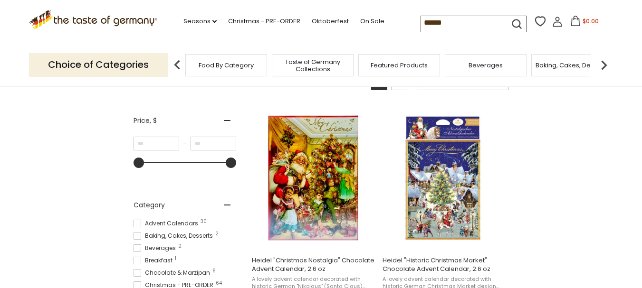 The width and height of the screenshot is (642, 288). What do you see at coordinates (177, 65) in the screenshot?
I see `img: previous arrow` at bounding box center [177, 65].